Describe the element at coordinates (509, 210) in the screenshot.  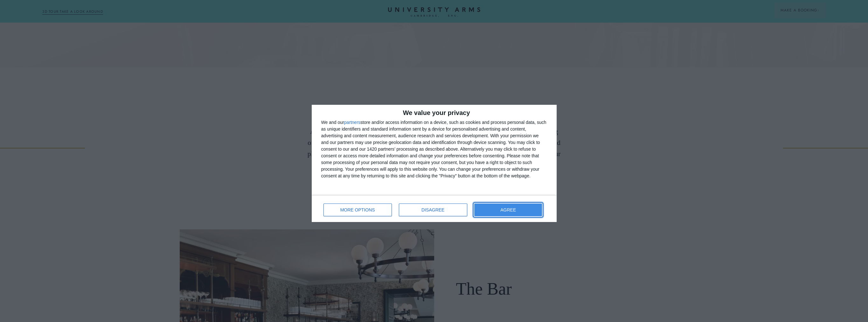
I see `button: AGREE` at that location.